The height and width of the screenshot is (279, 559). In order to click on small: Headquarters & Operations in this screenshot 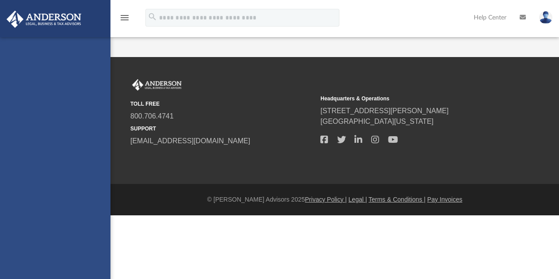, I will do `click(412, 99)`.